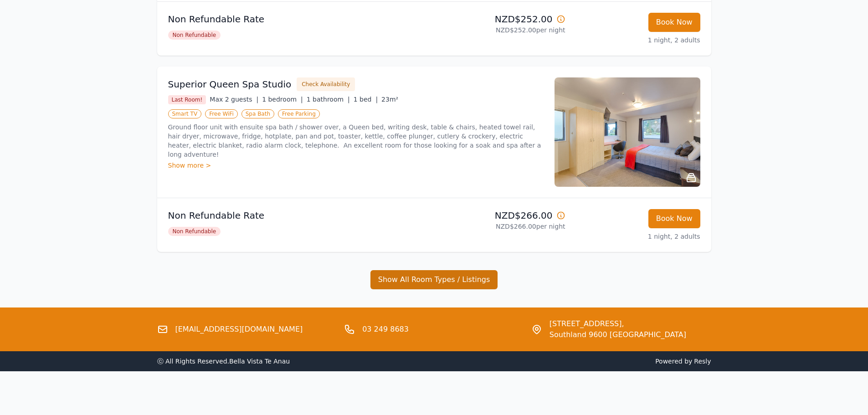 Image resolution: width=868 pixels, height=415 pixels. What do you see at coordinates (258, 114) in the screenshot?
I see `span: Spa Bath` at bounding box center [258, 114].